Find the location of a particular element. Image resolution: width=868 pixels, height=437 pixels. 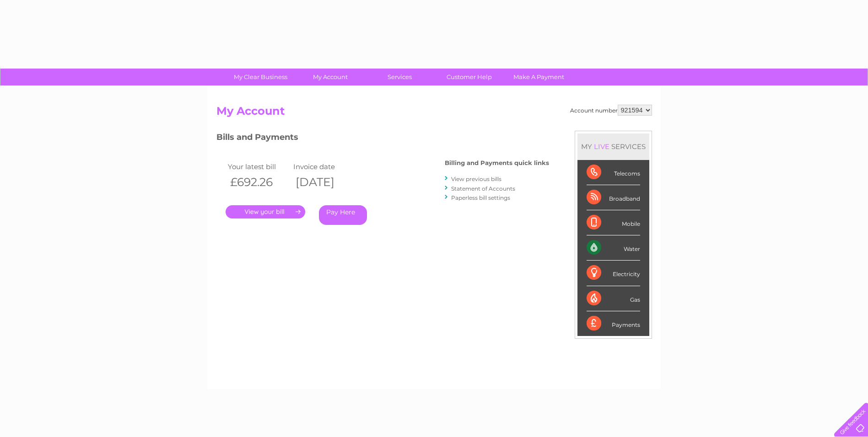

div: Payments is located at coordinates (613, 323).